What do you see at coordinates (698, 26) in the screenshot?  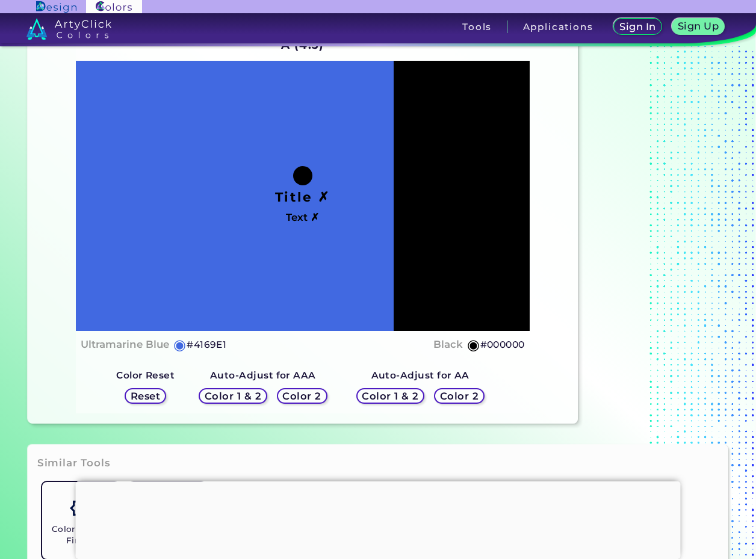 I see `a: Sign Up` at bounding box center [698, 26].